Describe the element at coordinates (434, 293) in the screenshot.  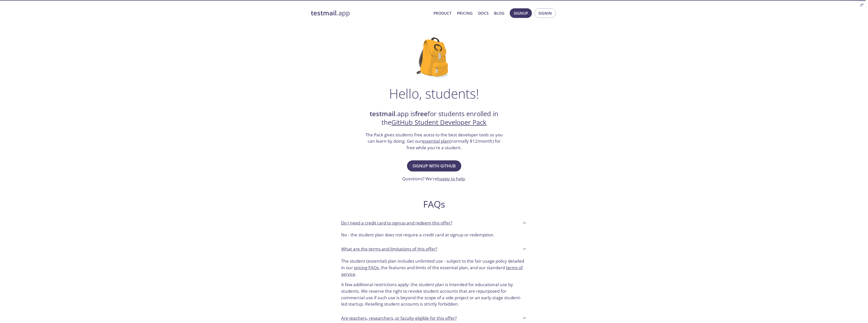
I see `p: A few additional restrictions apply: the student plan is intended for educational use by students...` at that location.